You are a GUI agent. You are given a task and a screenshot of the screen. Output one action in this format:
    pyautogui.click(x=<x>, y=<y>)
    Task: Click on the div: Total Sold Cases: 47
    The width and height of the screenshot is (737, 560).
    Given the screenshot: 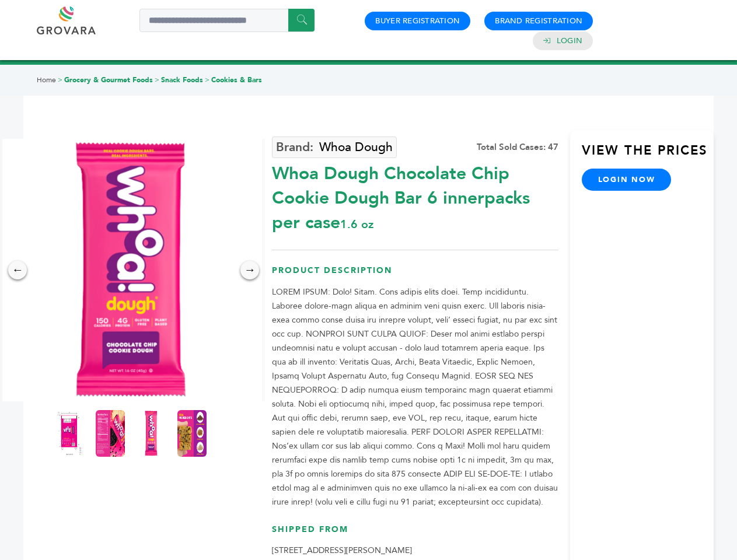 What is the action you would take?
    pyautogui.click(x=518, y=147)
    